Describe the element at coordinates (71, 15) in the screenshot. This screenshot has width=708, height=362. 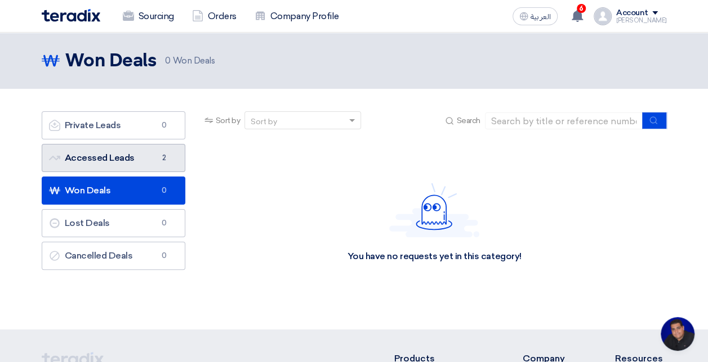
I see `img: Teradix logo` at that location.